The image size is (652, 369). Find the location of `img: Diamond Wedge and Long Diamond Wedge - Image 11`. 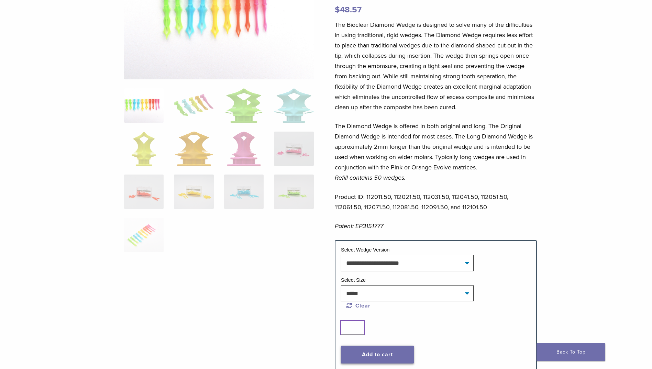

img: Diamond Wedge and Long Diamond Wedge - Image 11 is located at coordinates (244, 192).